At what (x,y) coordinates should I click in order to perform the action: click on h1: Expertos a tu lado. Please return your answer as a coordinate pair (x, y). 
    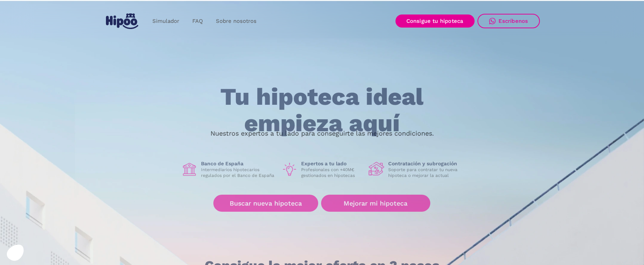
    Looking at the image, I should click on (332, 163).